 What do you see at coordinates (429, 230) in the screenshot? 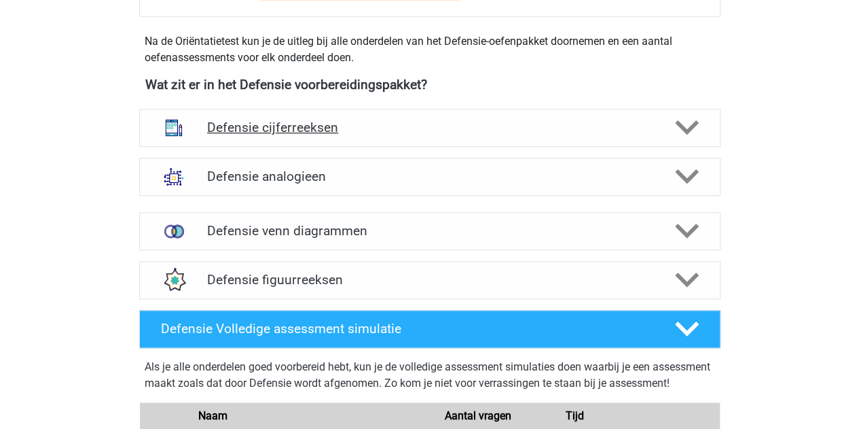
I see `h4: Defensie venn diagrammen` at bounding box center [429, 230].